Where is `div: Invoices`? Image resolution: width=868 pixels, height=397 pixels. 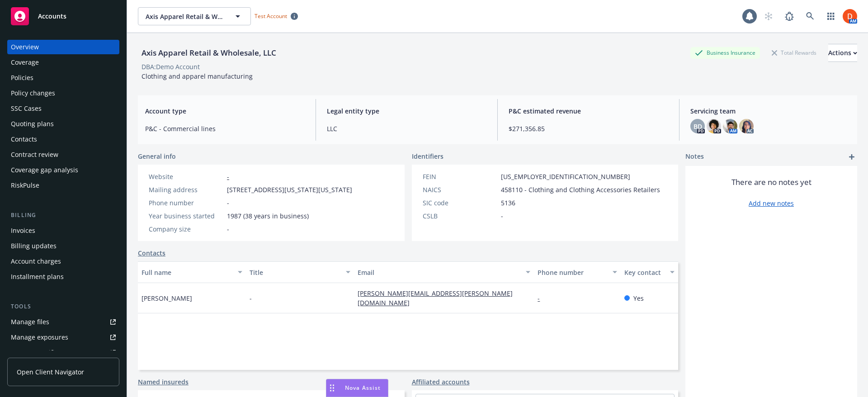
div: Invoices is located at coordinates (23, 231).